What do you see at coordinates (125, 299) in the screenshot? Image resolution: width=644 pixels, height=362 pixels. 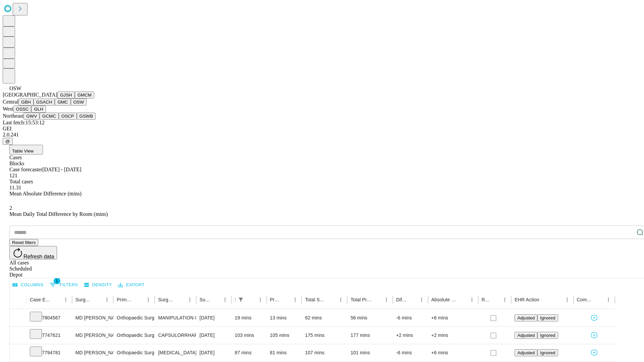 I see `div: Primary Service` at bounding box center [125, 299].